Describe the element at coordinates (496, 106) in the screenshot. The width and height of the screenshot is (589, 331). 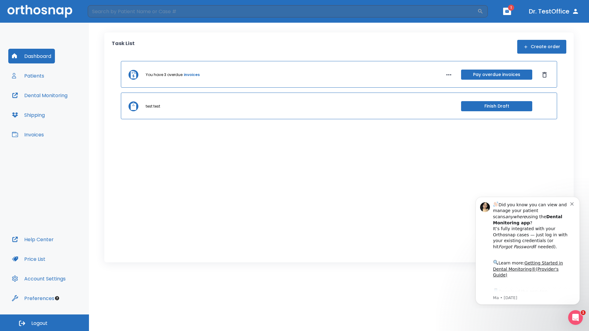
I see `button: Finish Draft` at that location.